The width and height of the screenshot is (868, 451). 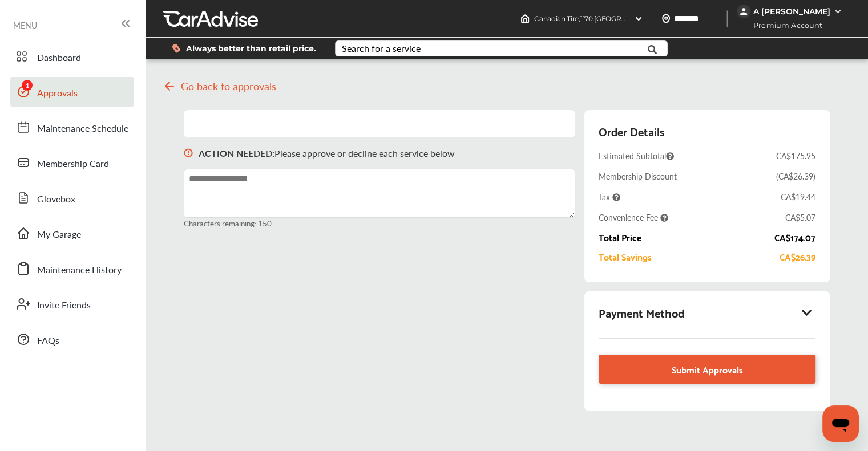 What do you see at coordinates (743, 11) in the screenshot?
I see `img: jVpblrzwTbfkPYzPPzSLxeg0AAAAASUVORK5CYII=` at bounding box center [743, 11].